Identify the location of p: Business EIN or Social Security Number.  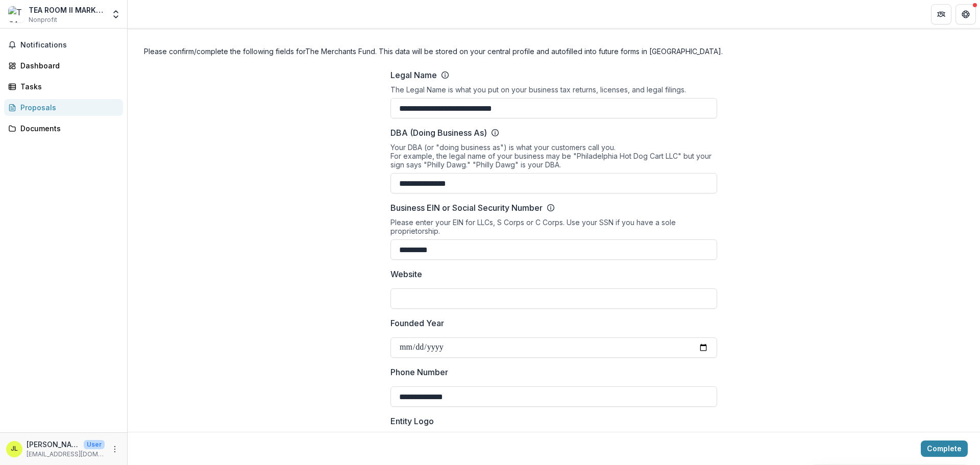
(466, 208).